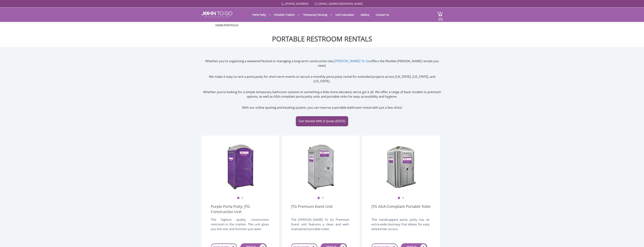  Describe the element at coordinates (400, 226) in the screenshot. I see `div: This handicapped porta potty has an extra-wide doorway that allows for easy wheelchair access.` at that location.